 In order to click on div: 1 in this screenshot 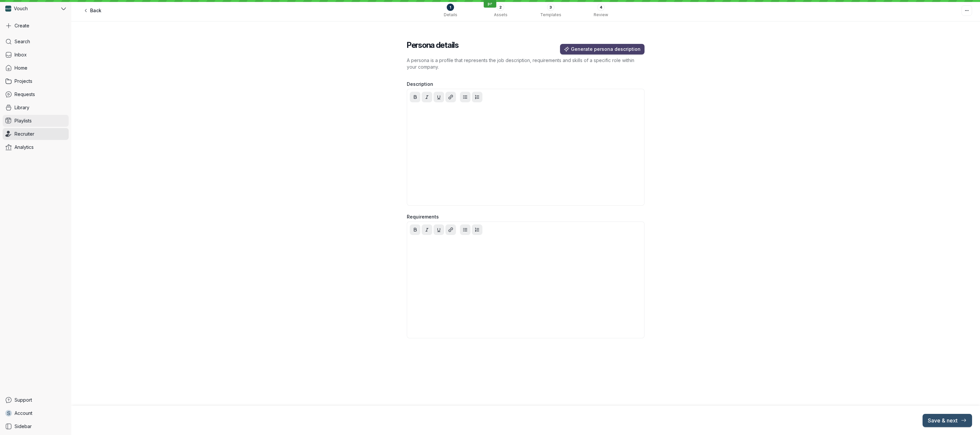, I will do `click(450, 7)`.